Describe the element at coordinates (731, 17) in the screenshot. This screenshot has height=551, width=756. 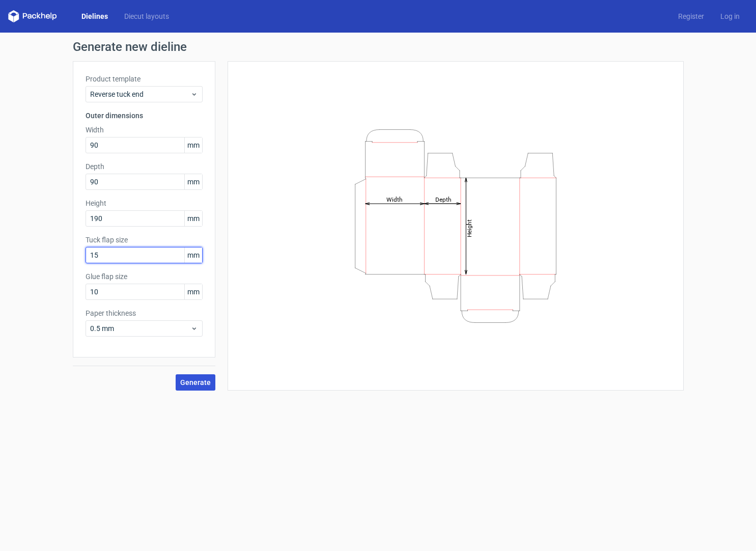
I see `a: Log in` at that location.